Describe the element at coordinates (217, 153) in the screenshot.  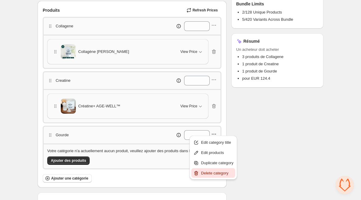
I see `span: Edit products` at that location.